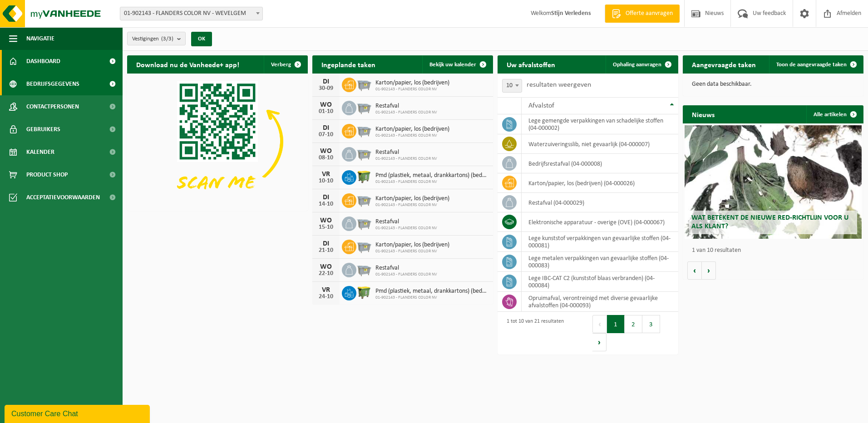 The width and height of the screenshot is (868, 423). I want to click on a: Ophaling aanvragen, so click(642, 64).